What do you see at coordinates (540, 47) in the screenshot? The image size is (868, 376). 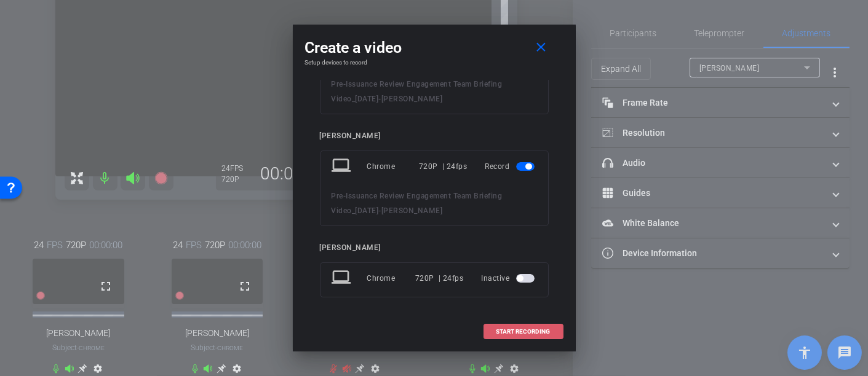 I see `mat-icon: close` at bounding box center [540, 47].